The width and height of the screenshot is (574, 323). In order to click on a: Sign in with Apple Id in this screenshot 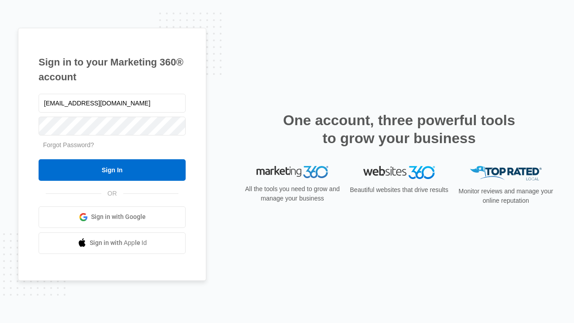, I will do `click(112, 243)`.